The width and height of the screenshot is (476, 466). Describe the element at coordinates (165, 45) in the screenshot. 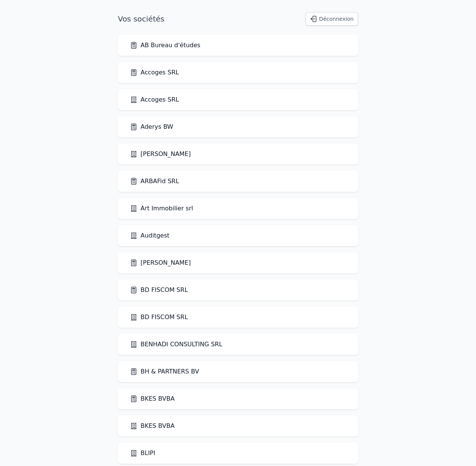

I see `a: AB Bureau d'études` at that location.